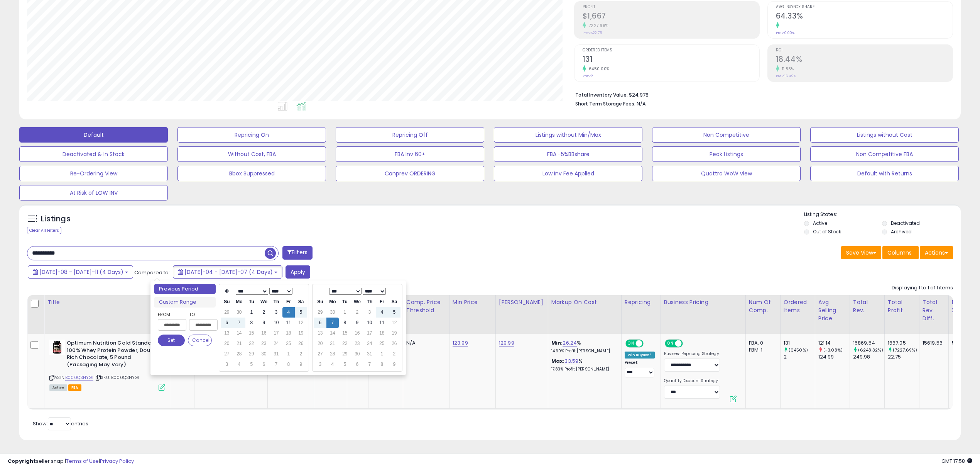 The height and width of the screenshot is (469, 980). What do you see at coordinates (785, 33) in the screenshot?
I see `small: Prev: 0.00%` at bounding box center [785, 33].